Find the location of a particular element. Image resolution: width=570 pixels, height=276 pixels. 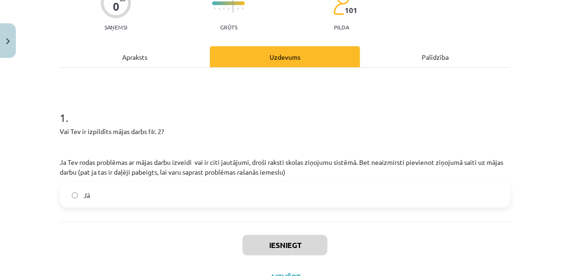

div: Apraksts is located at coordinates (135, 56).